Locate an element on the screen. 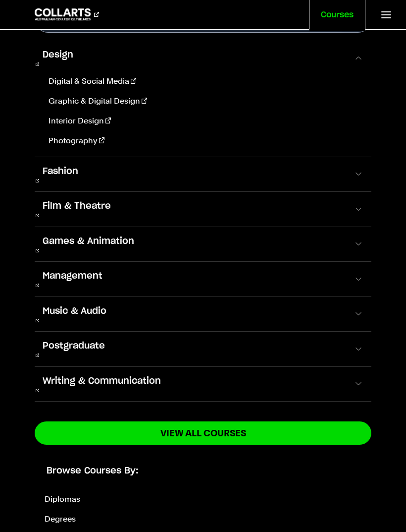  span: Postgraduate is located at coordinates (74, 346).